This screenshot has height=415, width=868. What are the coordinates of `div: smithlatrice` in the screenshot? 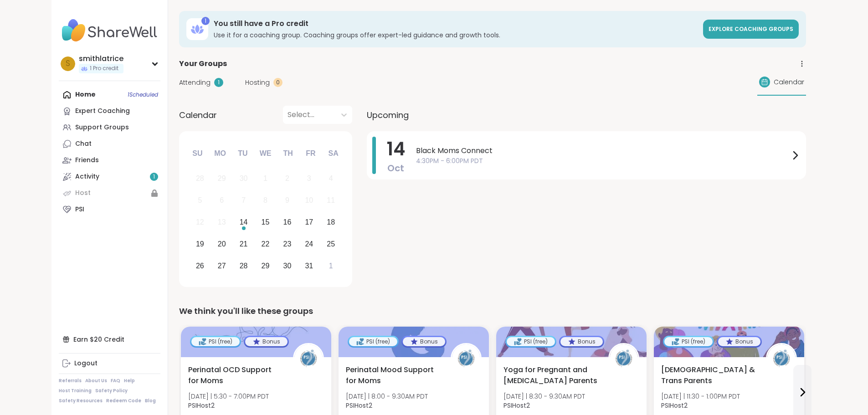 It's located at (101, 58).